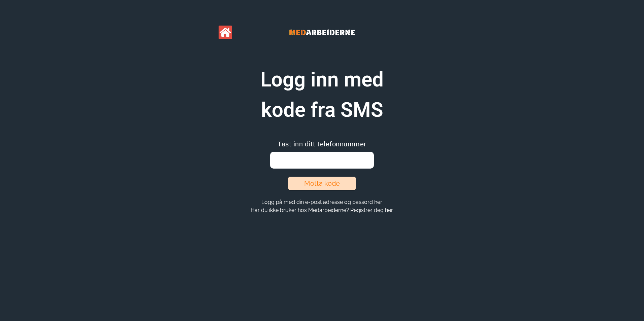 Image resolution: width=644 pixels, height=321 pixels. Describe the element at coordinates (322, 210) in the screenshot. I see `button: Har du ikke bruker hos Medarbeiderne? Registrer deg her.` at that location.